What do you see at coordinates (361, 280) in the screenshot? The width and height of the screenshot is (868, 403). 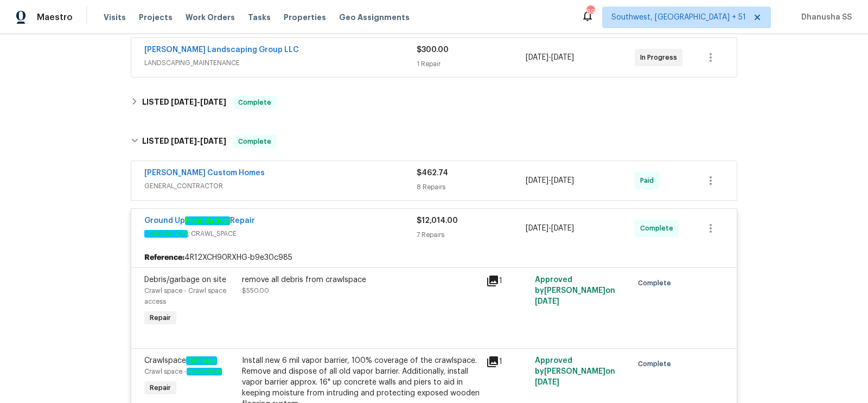 I see `div: remove all debris from crawlspace` at bounding box center [361, 280].